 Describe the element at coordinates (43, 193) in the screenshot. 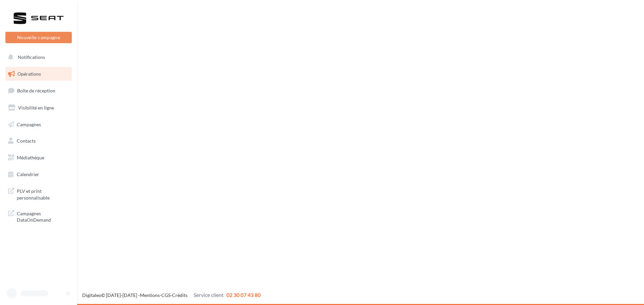

I see `span: PLV et print personnalisable` at that location.